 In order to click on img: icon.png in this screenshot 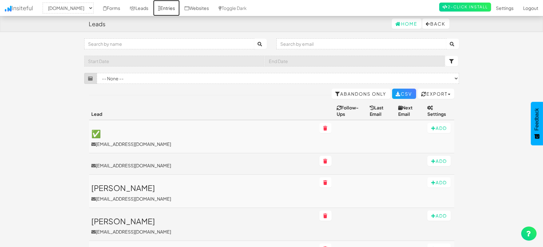, I will do `click(8, 9)`.